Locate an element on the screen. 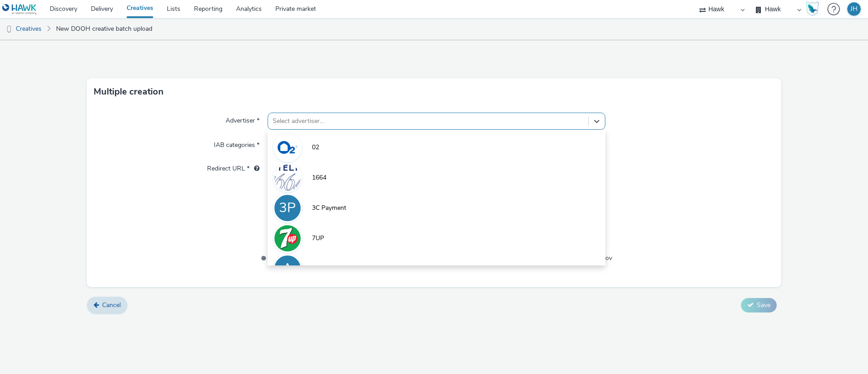 This screenshot has width=868, height=374. span: Format: .zip filed with .jpg, .png, .gif, .mpg, .mp4, .avi, .mov is located at coordinates (530, 258).